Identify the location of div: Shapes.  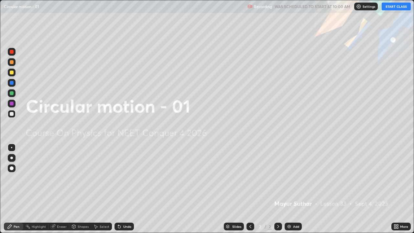
(83, 226).